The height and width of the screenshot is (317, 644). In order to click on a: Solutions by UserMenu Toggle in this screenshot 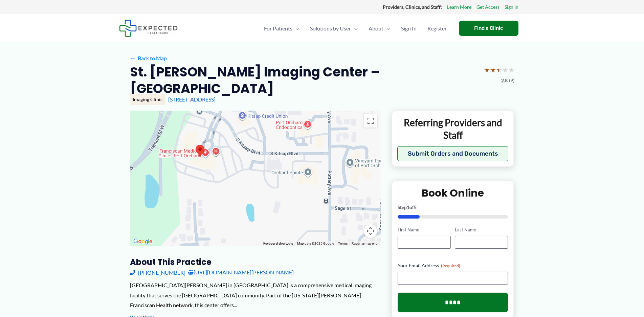, I will do `click(334, 28)`.